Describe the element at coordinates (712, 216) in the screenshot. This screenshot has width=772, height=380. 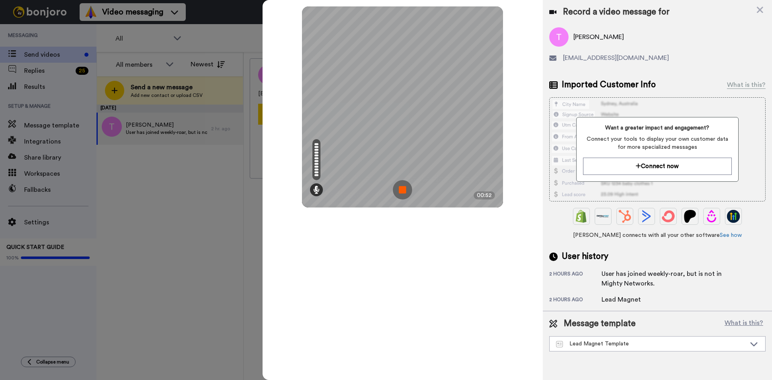
I see `img: Drip` at that location.